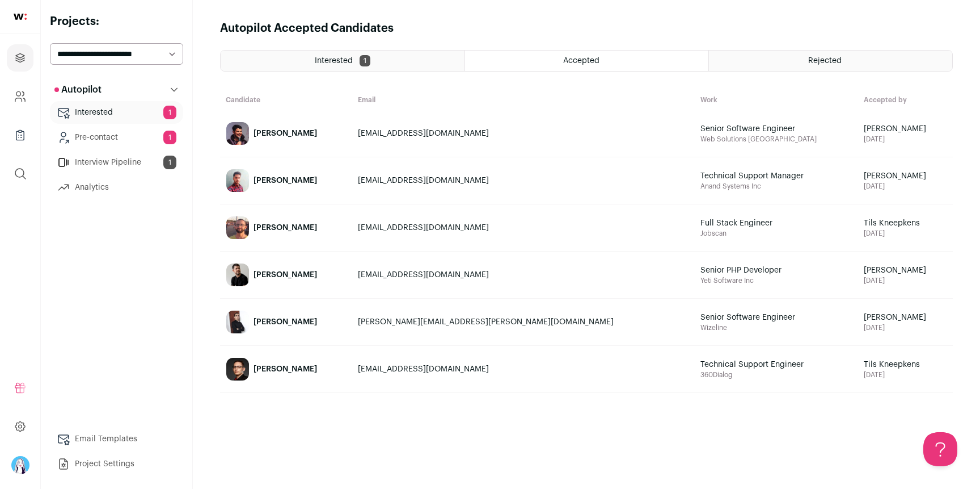  Describe the element at coordinates (905, 100) in the screenshot. I see `th: Accepted by` at that location.